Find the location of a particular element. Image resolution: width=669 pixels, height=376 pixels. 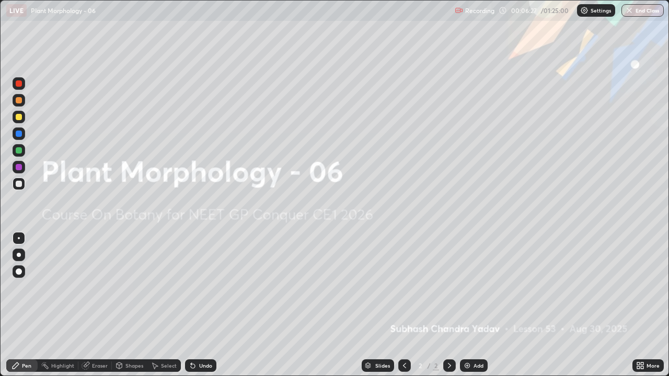

p: Plant Morphology - 06 is located at coordinates (63, 10).